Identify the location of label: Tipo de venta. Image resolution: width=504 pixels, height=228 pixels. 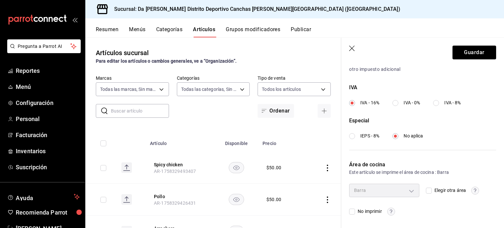
(294, 78).